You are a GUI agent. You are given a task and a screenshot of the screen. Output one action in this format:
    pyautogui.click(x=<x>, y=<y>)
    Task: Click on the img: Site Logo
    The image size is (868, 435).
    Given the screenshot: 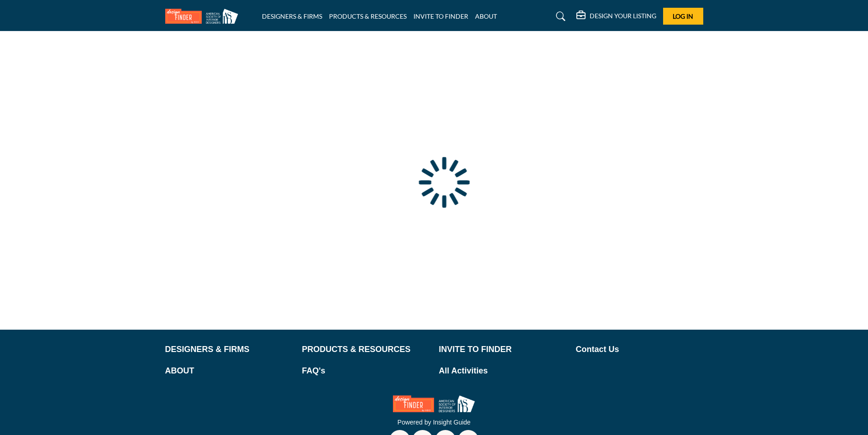 What is the action you would take?
    pyautogui.click(x=204, y=16)
    